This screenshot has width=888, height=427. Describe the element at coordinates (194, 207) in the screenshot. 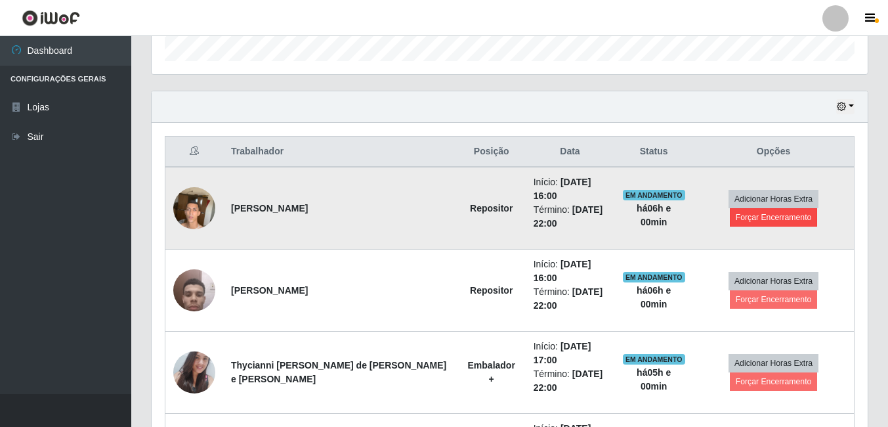

I see `img: 1716342468210.jpeg` at that location.